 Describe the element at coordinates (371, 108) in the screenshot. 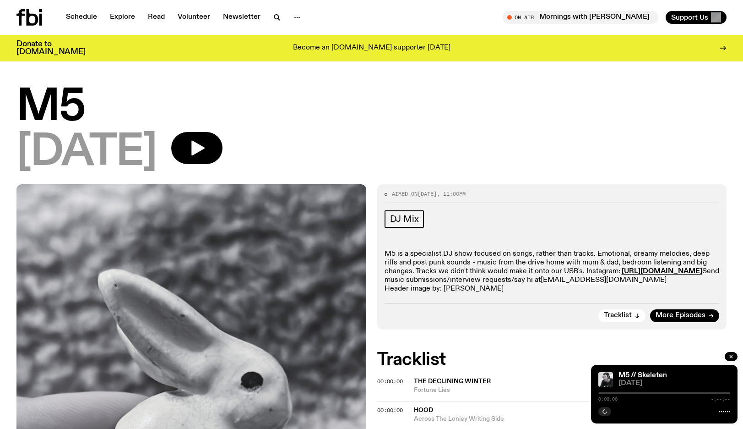

I see `h1: M5` at that location.